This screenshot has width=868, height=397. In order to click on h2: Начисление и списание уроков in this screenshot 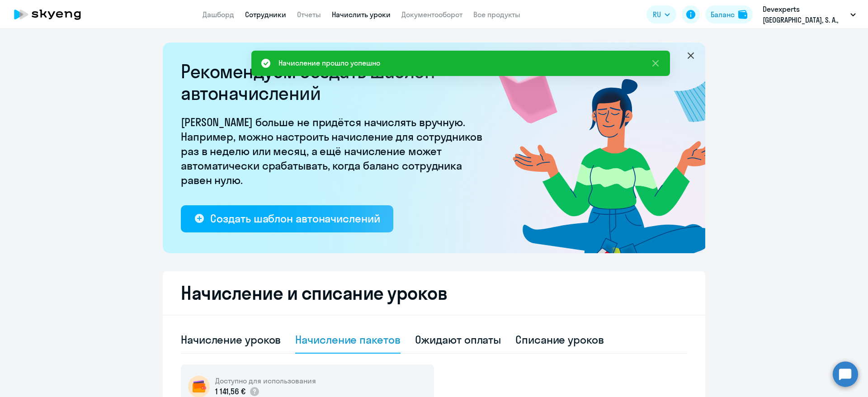, I will do `click(434, 293)`.